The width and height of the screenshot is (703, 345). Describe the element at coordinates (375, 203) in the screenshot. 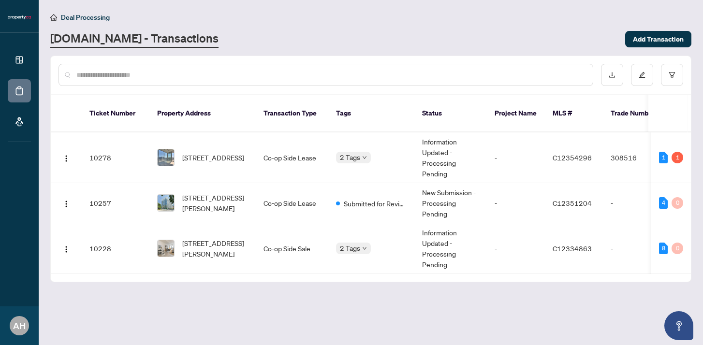

I see `span: Submitted for Review` at that location.